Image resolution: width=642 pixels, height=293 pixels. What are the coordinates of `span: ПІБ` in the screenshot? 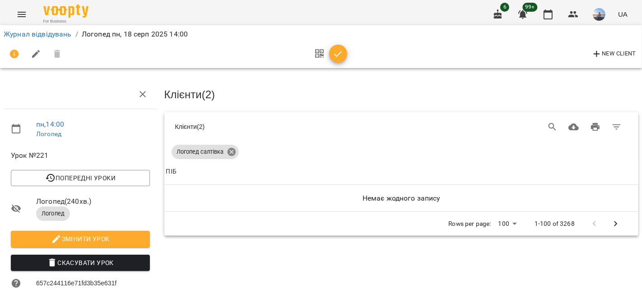 It's located at (401, 172).